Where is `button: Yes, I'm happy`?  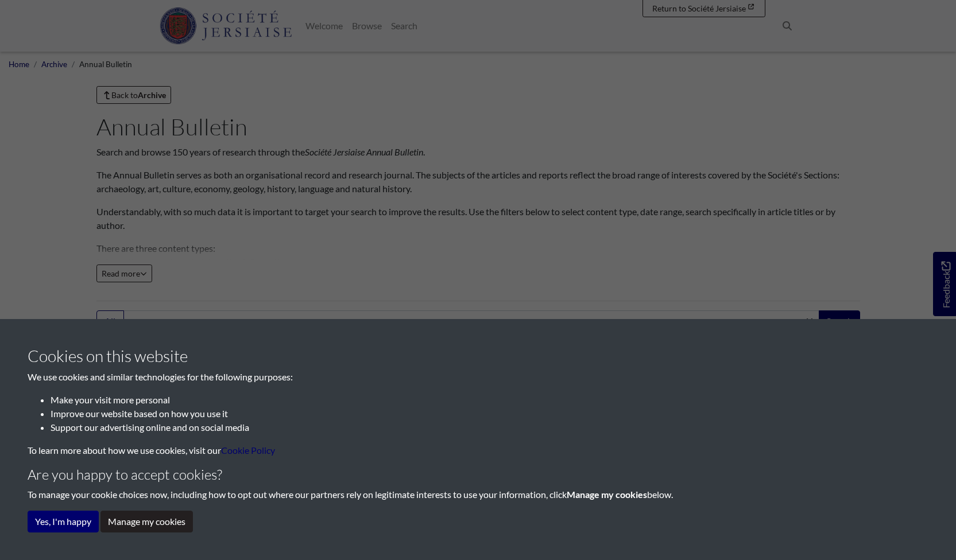
button: Yes, I'm happy is located at coordinates (64, 522).